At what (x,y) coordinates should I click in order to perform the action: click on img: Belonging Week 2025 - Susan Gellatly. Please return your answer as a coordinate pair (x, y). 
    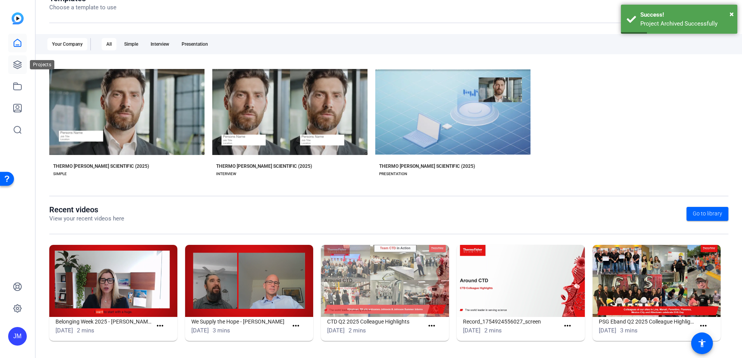
    Looking at the image, I should click on (113, 281).